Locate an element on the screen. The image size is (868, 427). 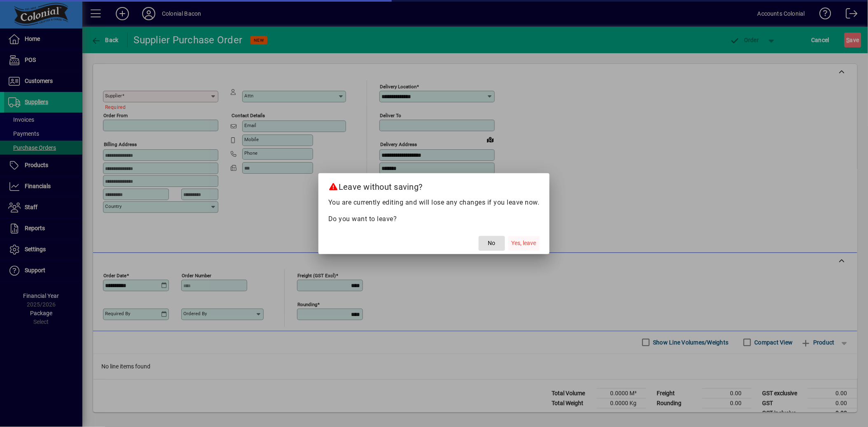
span: Yes, leave is located at coordinates (524, 243).